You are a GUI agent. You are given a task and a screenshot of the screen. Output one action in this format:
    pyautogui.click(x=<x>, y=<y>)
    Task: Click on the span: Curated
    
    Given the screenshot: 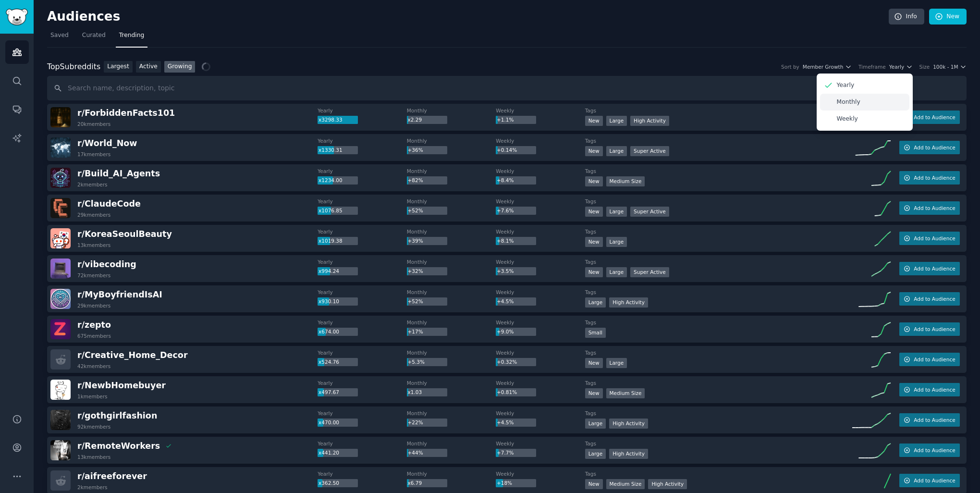 What is the action you would take?
    pyautogui.click(x=94, y=36)
    